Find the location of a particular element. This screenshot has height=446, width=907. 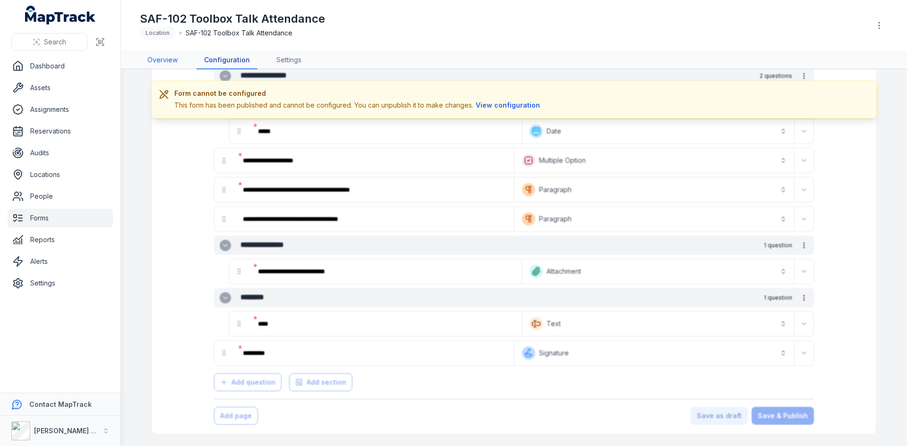

div: Location is located at coordinates (157, 33).